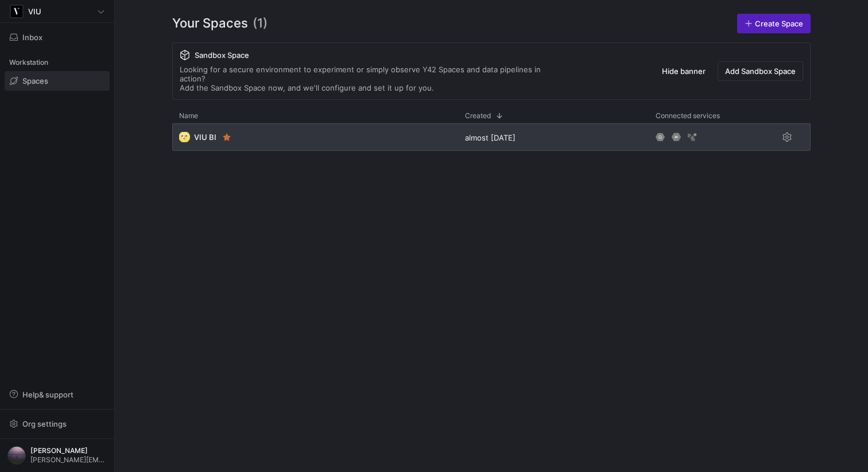 This screenshot has width=868, height=472. Describe the element at coordinates (222, 55) in the screenshot. I see `span: Sandbox Space` at that location.